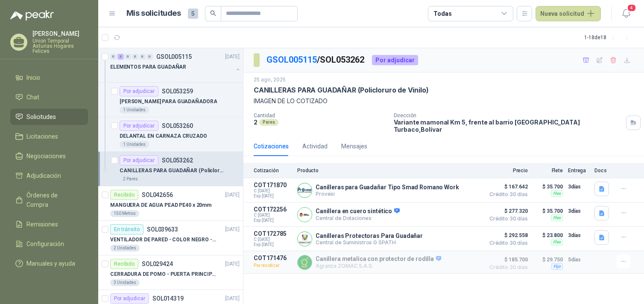 The width and height of the screenshot is (644, 304). I want to click on div: 150 Metros, so click(125, 214).